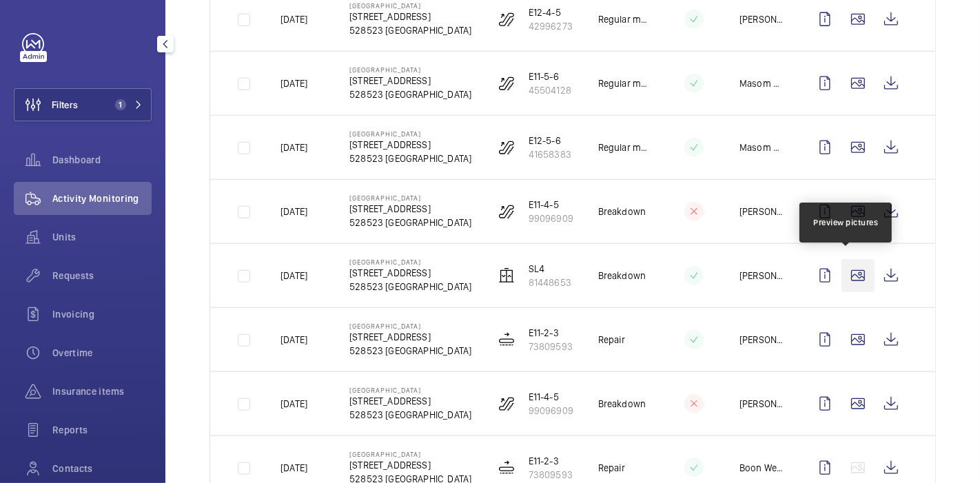 This screenshot has width=980, height=483. What do you see at coordinates (102, 353) in the screenshot?
I see `span: Overtime` at bounding box center [102, 353].